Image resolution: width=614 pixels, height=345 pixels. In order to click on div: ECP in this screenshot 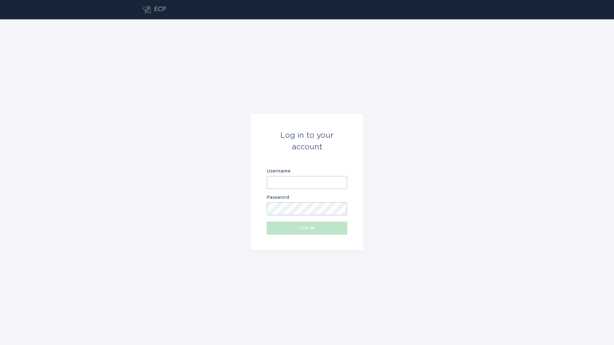, I will do `click(160, 10)`.